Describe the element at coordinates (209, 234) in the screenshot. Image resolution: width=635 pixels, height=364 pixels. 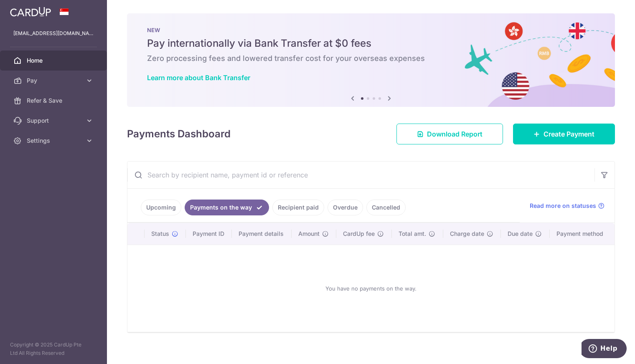
I see `th: Payment ID` at that location.